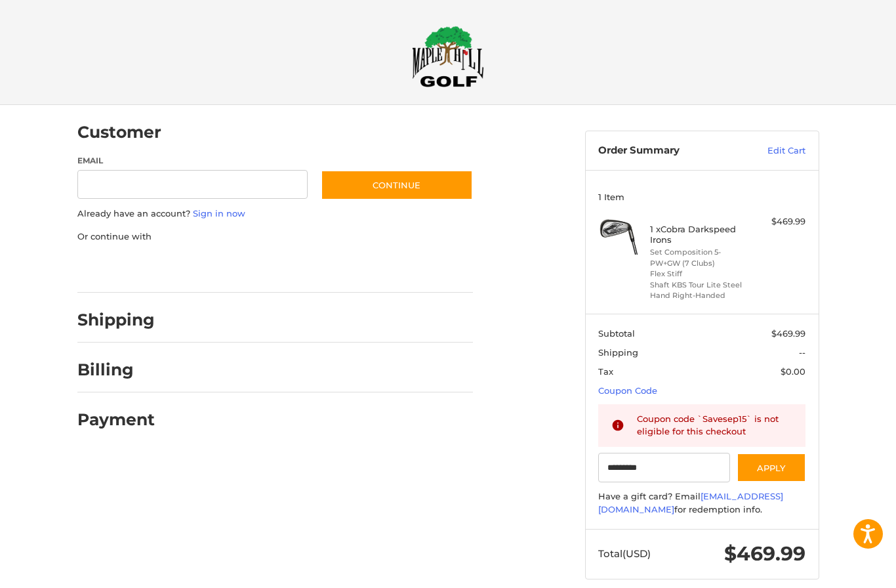  What do you see at coordinates (793, 371) in the screenshot?
I see `span: $0.00` at bounding box center [793, 371].